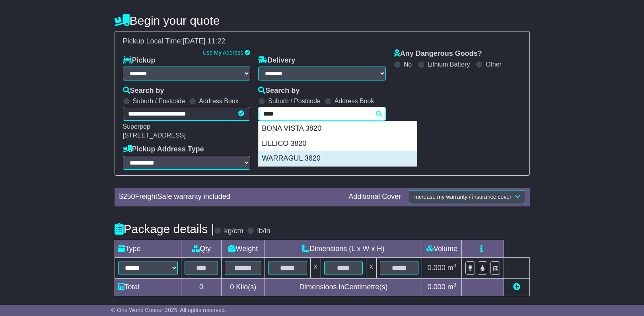 The image size is (644, 316). Describe the element at coordinates (463, 197) in the screenshot. I see `span: Increase my warranty / insurance cover` at that location.